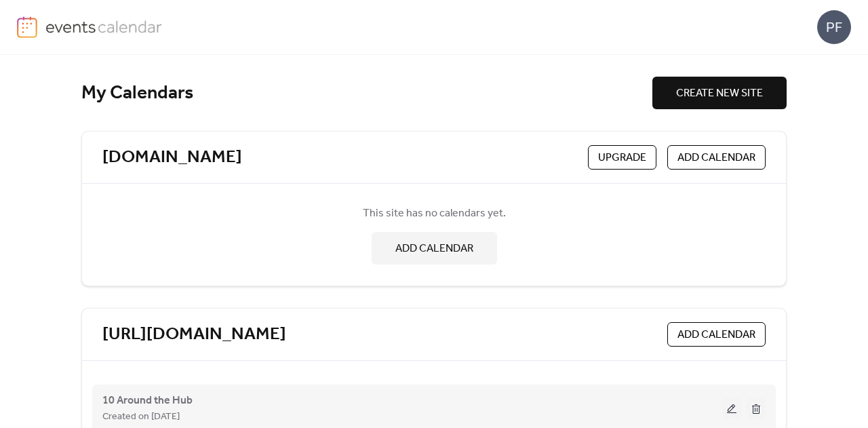 This screenshot has width=868, height=428. Describe the element at coordinates (104, 26) in the screenshot. I see `img: logo-type` at that location.